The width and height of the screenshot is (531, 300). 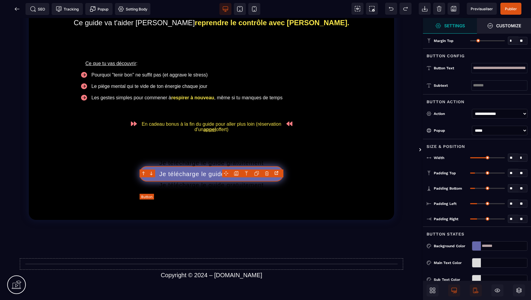 I want to click on span: Desktop Only, so click(x=454, y=291).